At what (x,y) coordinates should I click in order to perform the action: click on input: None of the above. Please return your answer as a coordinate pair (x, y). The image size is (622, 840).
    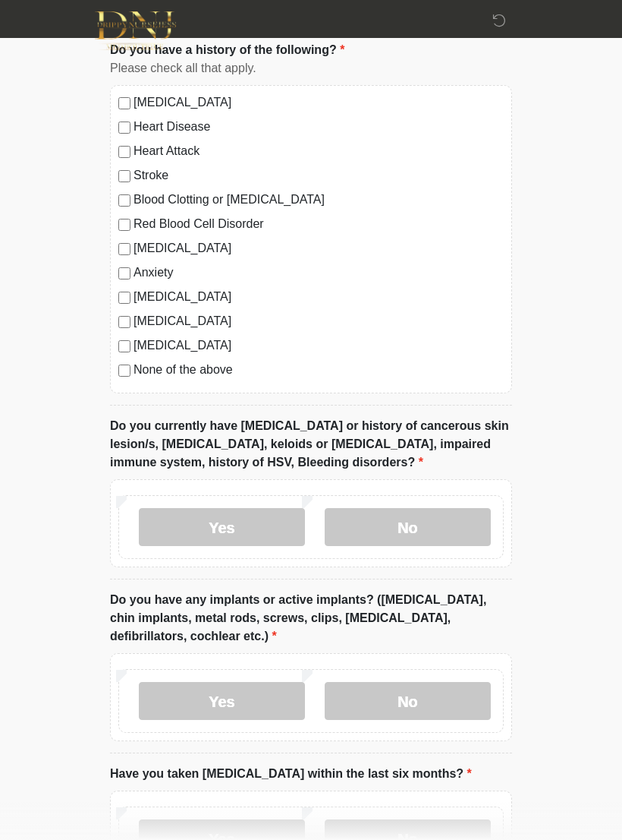
    Looking at the image, I should click on (125, 371).